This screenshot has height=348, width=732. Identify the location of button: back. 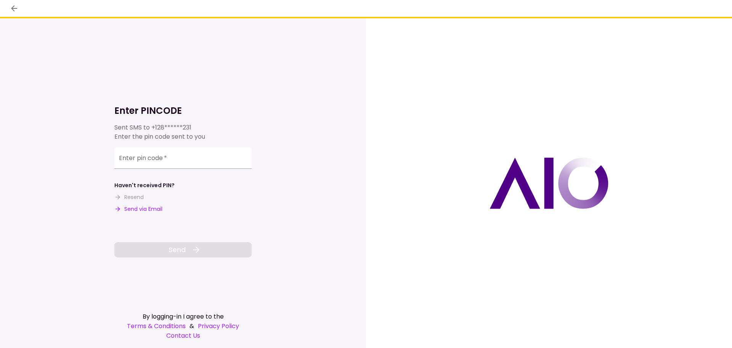
(14, 8).